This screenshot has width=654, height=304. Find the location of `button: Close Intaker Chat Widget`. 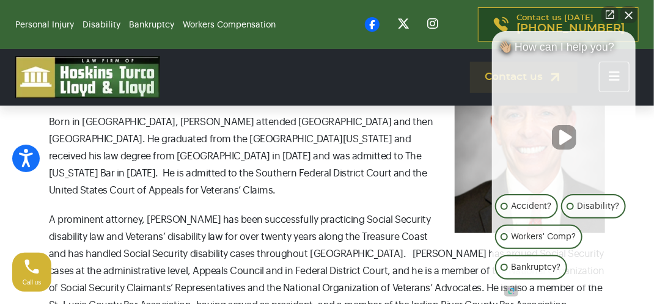

button: Close Intaker Chat Widget is located at coordinates (629, 15).